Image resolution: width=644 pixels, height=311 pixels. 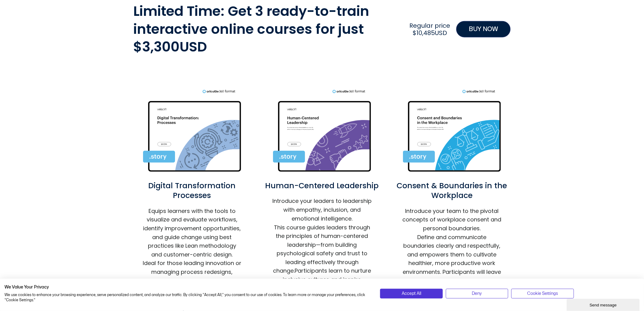 What do you see at coordinates (411, 294) in the screenshot?
I see `button: Accept all cookies` at bounding box center [411, 294].